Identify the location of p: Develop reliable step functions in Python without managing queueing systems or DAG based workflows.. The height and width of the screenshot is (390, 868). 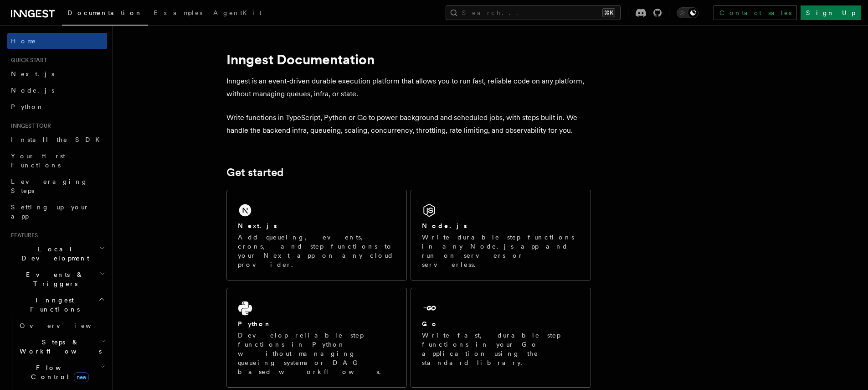
(316, 353).